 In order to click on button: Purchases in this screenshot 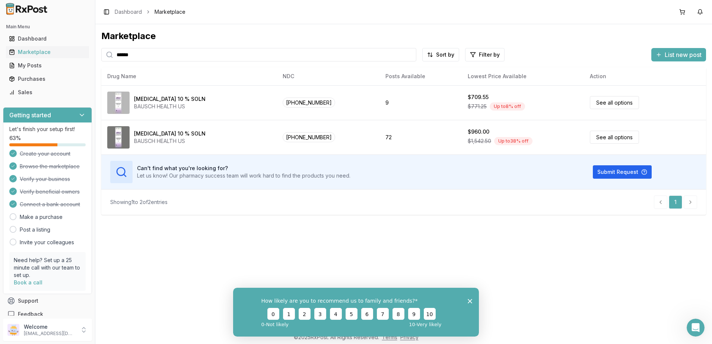, I will do `click(47, 79)`.